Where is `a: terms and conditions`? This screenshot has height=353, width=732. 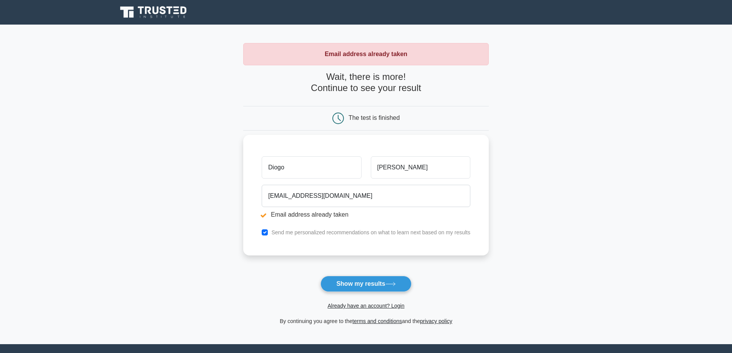
a: terms and conditions is located at coordinates (377, 321).